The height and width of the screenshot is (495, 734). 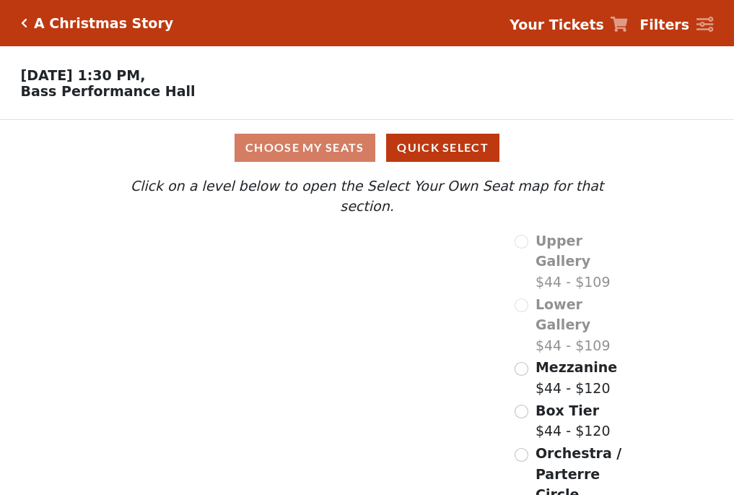 I want to click on strong: Your Tickets, so click(x=557, y=25).